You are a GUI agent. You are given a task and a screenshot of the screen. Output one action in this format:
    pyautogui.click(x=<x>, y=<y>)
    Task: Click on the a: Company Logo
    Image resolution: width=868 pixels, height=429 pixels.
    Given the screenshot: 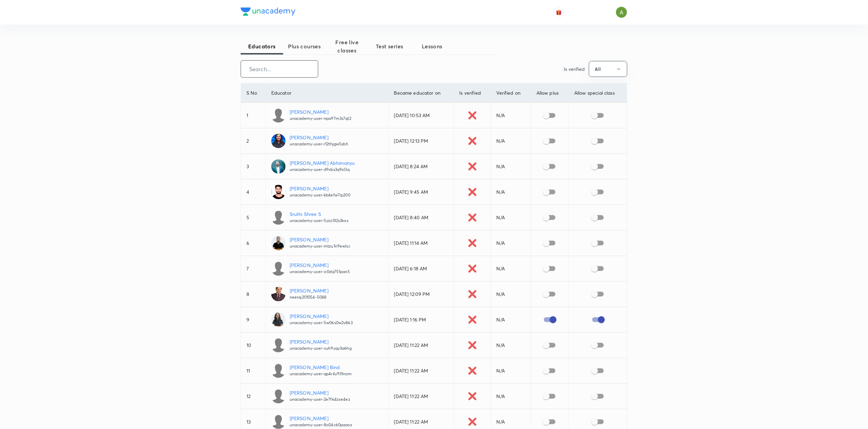 What is the action you would take?
    pyautogui.click(x=268, y=13)
    